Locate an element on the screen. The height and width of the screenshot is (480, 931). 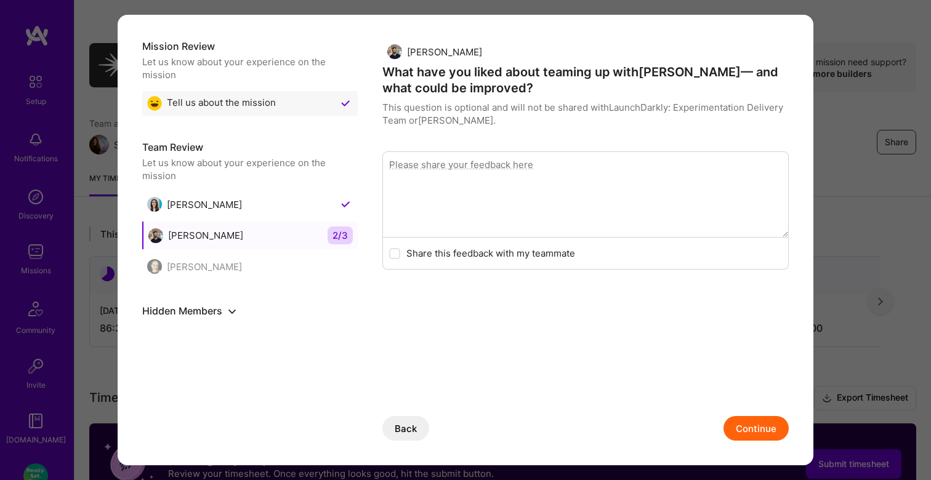
div: modal is located at coordinates (465, 240).